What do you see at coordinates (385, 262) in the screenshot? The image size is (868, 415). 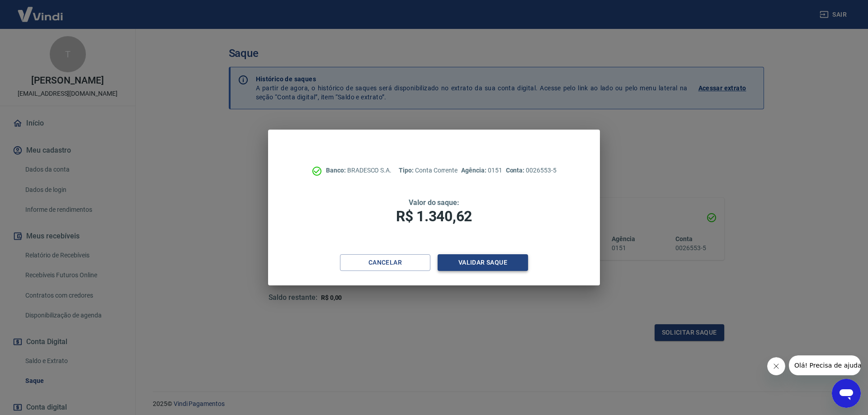 I see `button: Cancelar` at bounding box center [385, 262].